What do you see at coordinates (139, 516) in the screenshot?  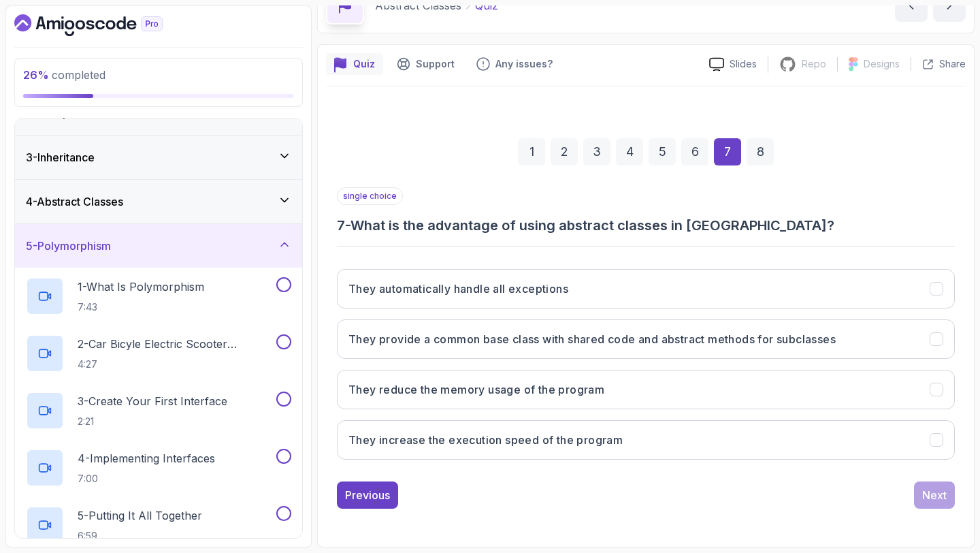 I see `p: 5 - Putting It All Together` at bounding box center [139, 516].